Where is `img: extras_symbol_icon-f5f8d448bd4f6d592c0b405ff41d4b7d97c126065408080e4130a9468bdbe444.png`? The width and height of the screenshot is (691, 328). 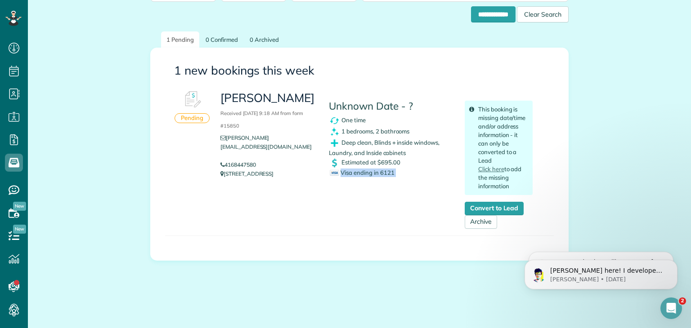 img: extras_symbol_icon-f5f8d448bd4f6d592c0b405ff41d4b7d97c126065408080e4130a9468bdbe444.png is located at coordinates (334, 143).